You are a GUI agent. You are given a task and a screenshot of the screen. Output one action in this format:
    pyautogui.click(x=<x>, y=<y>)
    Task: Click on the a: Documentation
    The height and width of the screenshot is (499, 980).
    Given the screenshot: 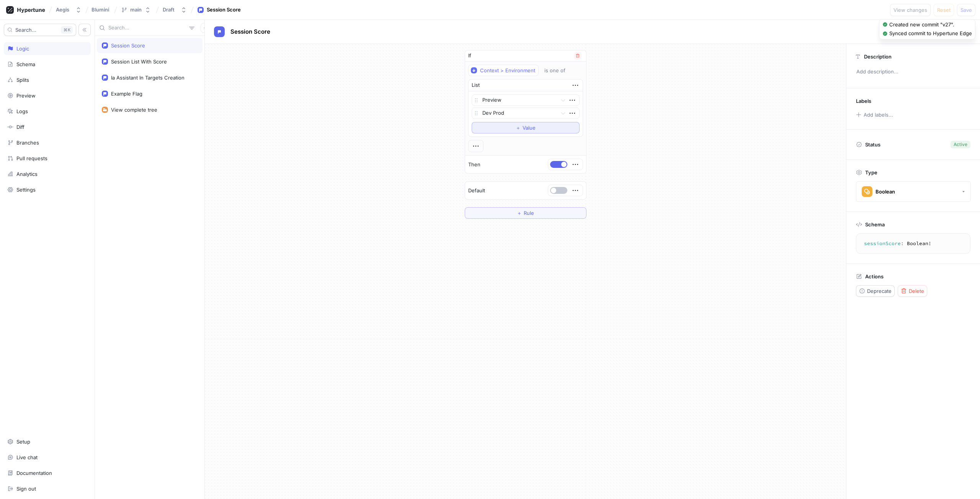 What is the action you would take?
    pyautogui.click(x=47, y=473)
    